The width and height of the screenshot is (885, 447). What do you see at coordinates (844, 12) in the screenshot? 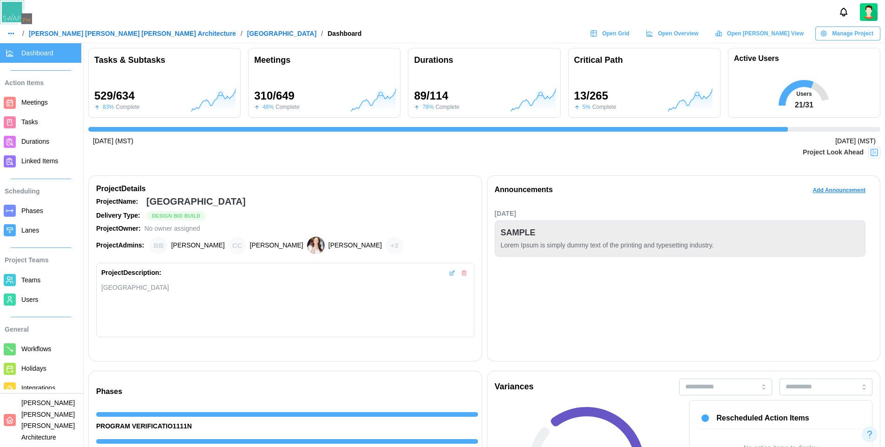
I see `button: Notifications` at bounding box center [844, 12].